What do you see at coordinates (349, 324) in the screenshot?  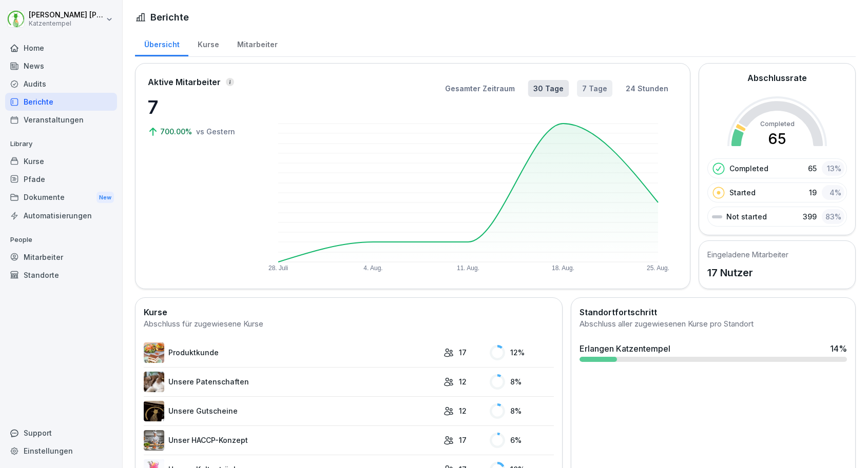 I see `div: Abschluss für zugewiesene Kurse` at bounding box center [349, 324].